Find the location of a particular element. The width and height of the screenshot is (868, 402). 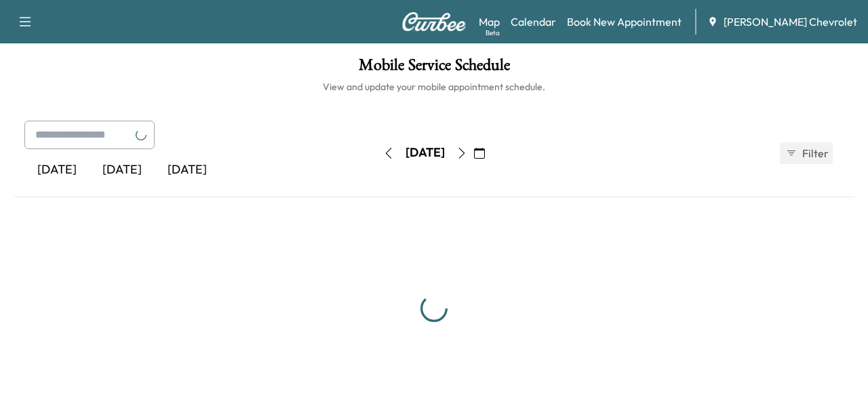

a: Calendar is located at coordinates (533, 22).